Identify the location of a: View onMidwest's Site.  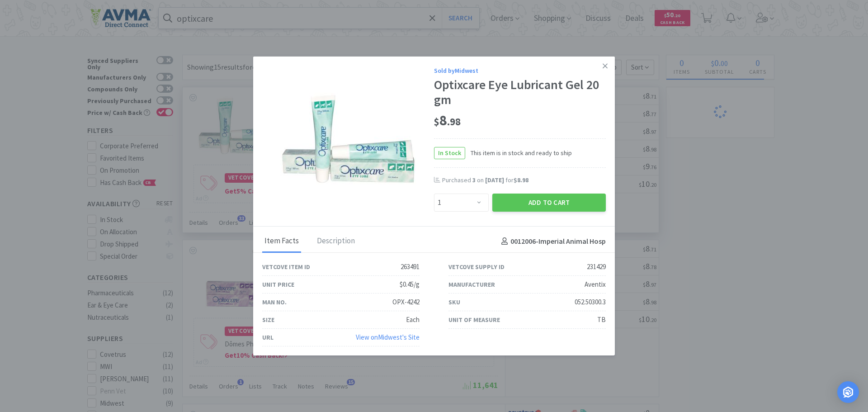
(388, 337).